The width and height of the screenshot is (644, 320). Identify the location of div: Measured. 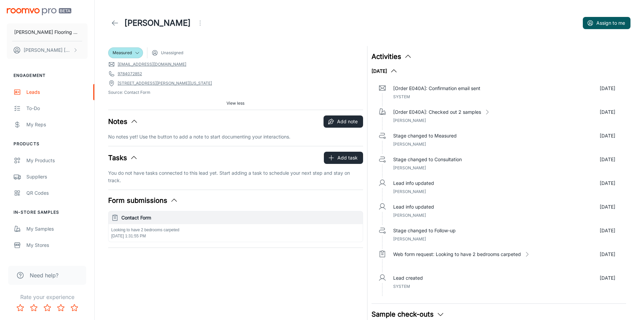
(126, 53).